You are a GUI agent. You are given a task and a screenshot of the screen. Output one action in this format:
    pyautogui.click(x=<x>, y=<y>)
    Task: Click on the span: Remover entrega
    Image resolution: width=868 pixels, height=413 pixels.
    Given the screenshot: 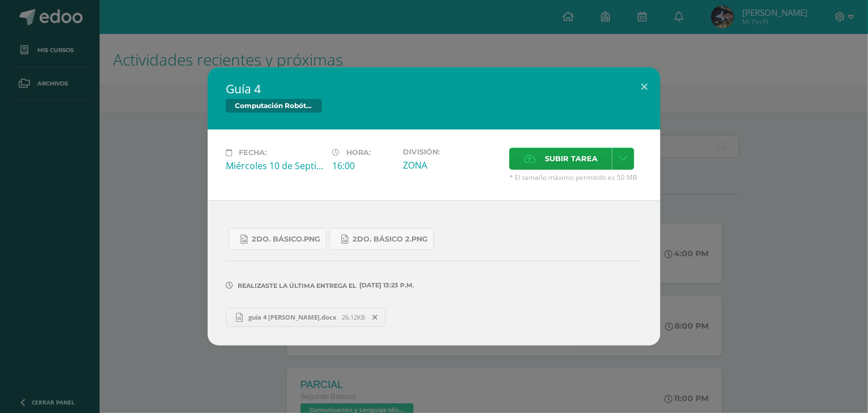 What is the action you would take?
    pyautogui.click(x=376, y=317)
    